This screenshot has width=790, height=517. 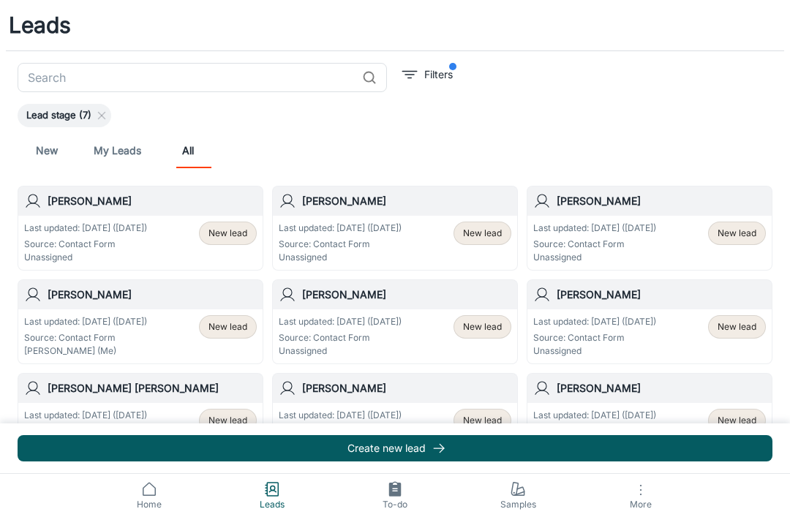 I want to click on a: All, so click(x=188, y=151).